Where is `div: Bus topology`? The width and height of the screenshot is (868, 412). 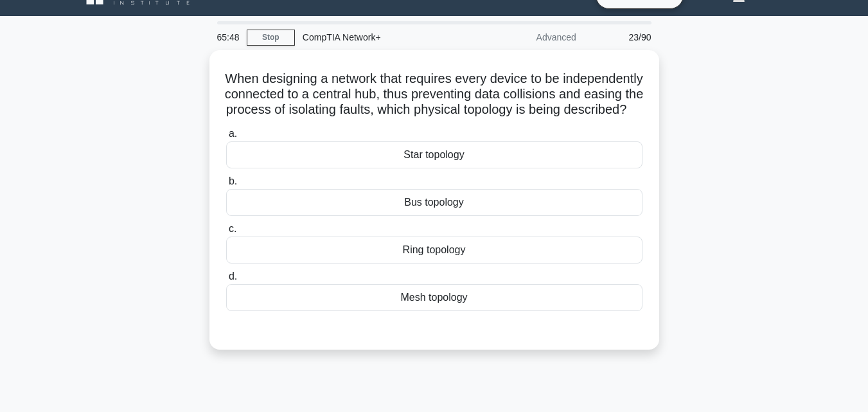 div: Bus topology is located at coordinates (435, 202).